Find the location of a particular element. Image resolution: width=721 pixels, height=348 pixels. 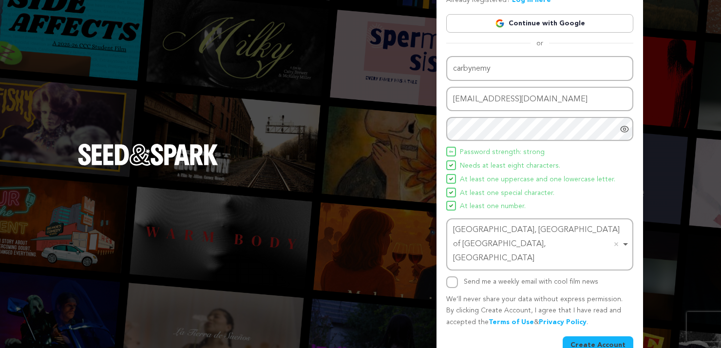

button: Remove item: 'ChIJ5-rvAcdJzDERfSgcL1uO2fQ' is located at coordinates (616, 244).